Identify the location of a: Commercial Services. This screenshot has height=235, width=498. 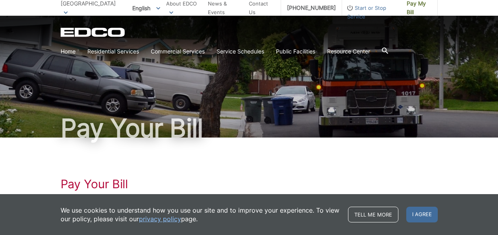
(178, 52).